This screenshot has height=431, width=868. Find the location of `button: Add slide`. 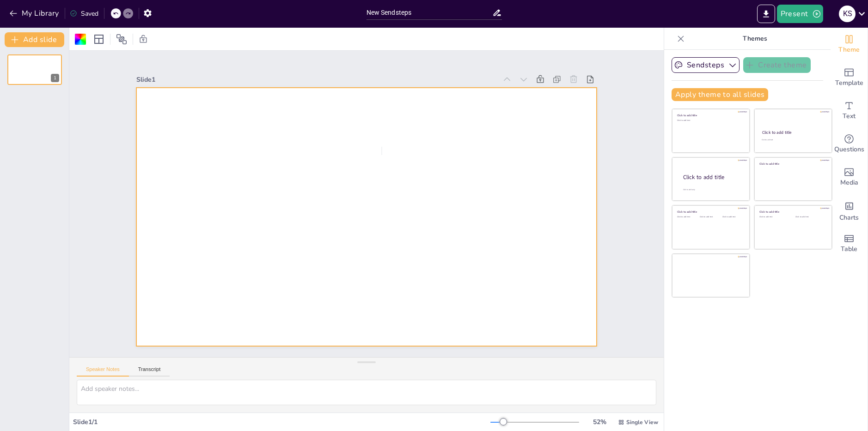

button: Add slide is located at coordinates (34, 40).